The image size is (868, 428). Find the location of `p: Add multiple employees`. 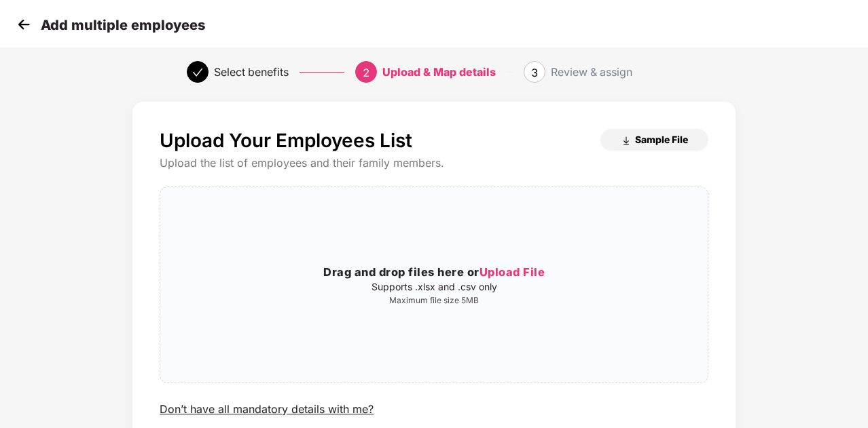

p: Add multiple employees is located at coordinates (123, 25).